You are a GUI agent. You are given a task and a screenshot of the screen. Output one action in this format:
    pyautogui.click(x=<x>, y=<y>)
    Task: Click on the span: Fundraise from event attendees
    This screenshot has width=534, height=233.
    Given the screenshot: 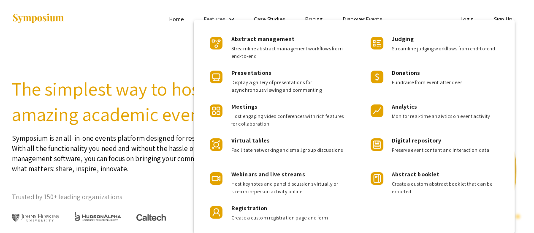 What is the action you would take?
    pyautogui.click(x=447, y=82)
    